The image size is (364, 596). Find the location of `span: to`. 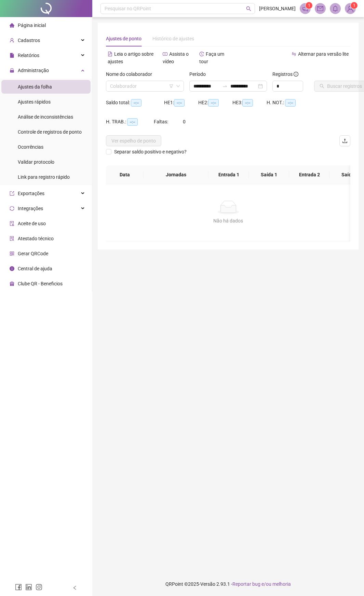

span: to is located at coordinates (225, 86).